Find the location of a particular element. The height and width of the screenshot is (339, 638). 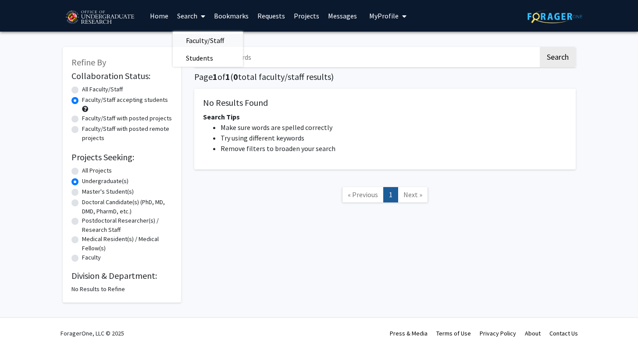

a: Home is located at coordinates (159, 16).